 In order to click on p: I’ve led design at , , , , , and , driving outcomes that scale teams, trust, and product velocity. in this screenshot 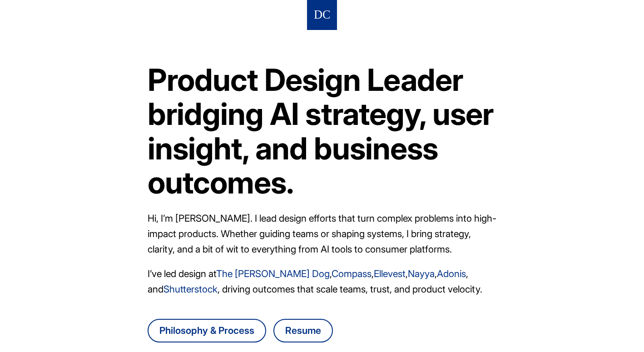, I will do `click(322, 282)`.